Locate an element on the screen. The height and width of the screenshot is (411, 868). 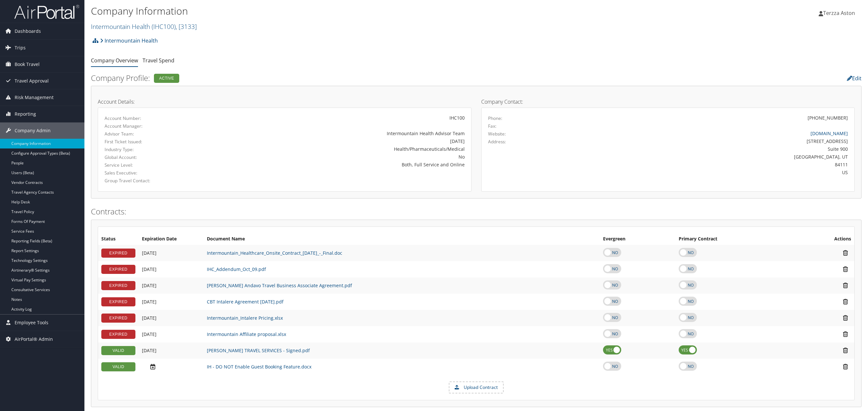
h4: Company Contact: is located at coordinates (668, 102).